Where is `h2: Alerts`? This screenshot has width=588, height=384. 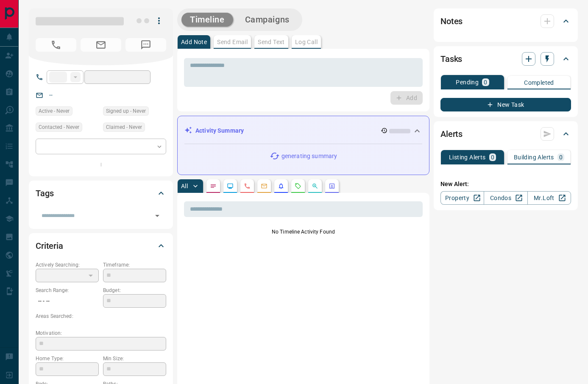
h2: Alerts is located at coordinates (452, 134).